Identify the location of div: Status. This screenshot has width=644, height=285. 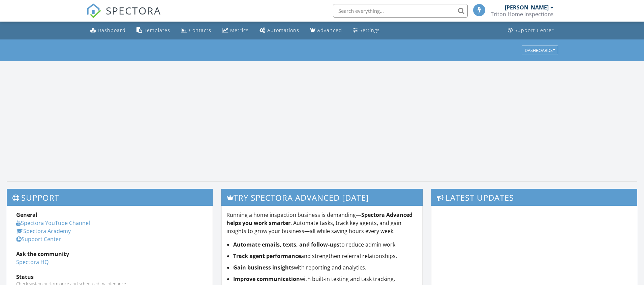
(110, 277).